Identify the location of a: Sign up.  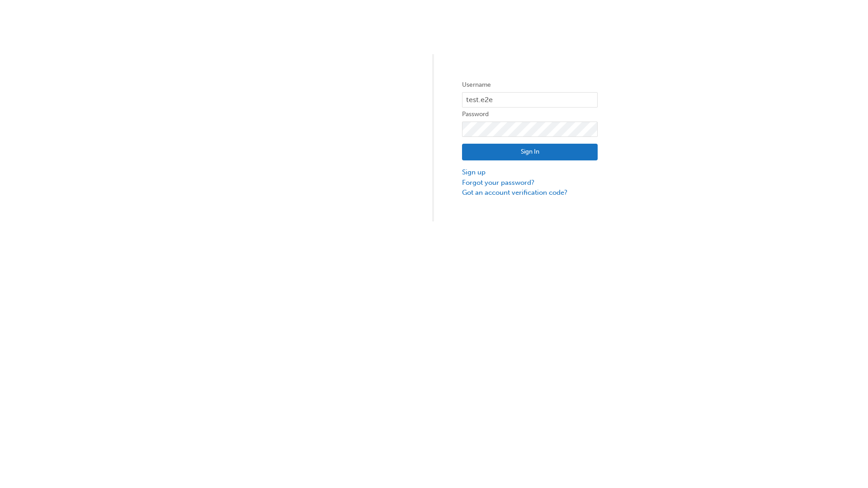
(530, 172).